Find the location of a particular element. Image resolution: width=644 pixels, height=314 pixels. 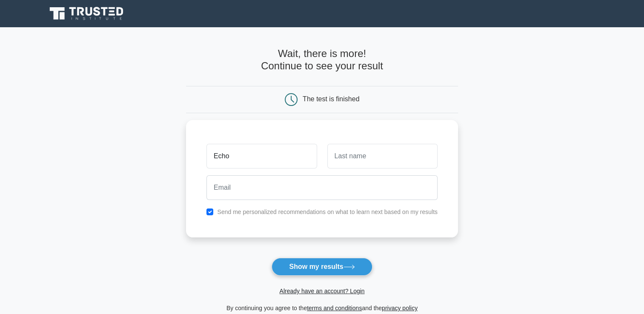

h4: Wait, there is more! Continue to see your result is located at coordinates (322, 60).